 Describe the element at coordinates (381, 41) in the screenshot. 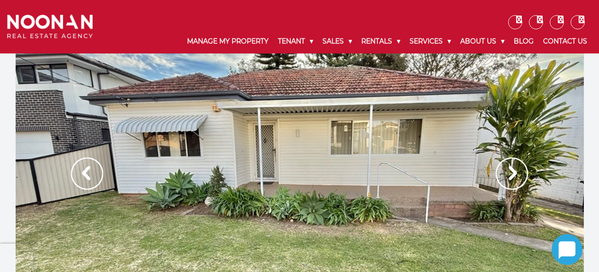

I see `a: Rentals` at that location.